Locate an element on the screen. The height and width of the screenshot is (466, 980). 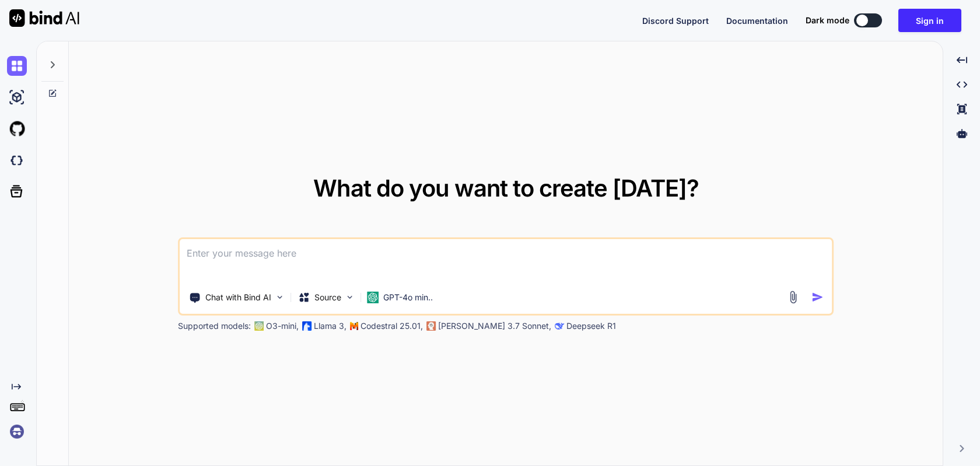
img: Llama2 is located at coordinates (306, 326).